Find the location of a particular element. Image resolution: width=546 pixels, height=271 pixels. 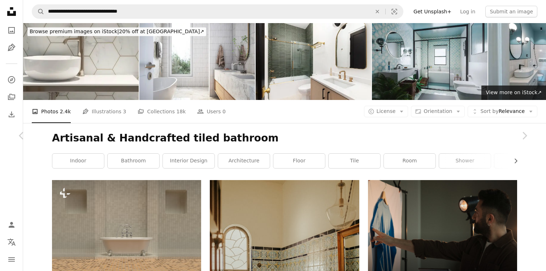

button: Menu is located at coordinates (12, 260).